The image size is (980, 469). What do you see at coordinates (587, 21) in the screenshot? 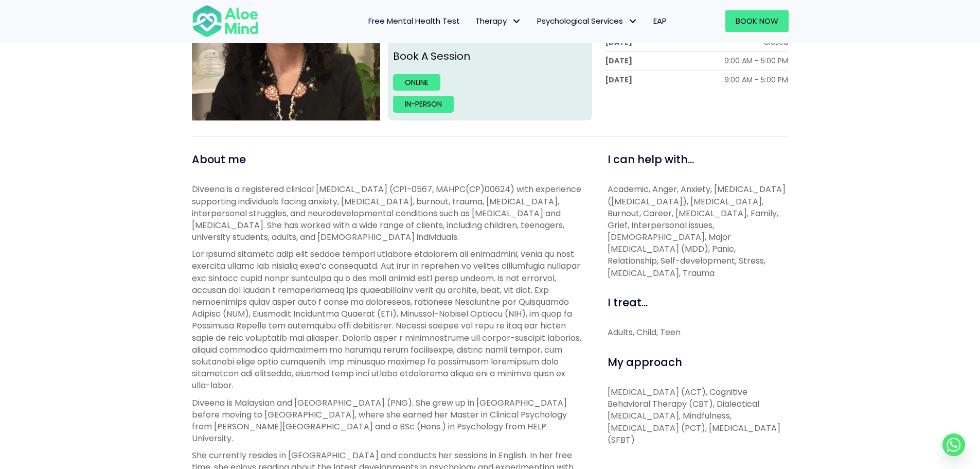
I see `a: Psychological ServicesPsychological Services: submenu` at bounding box center [587, 21].